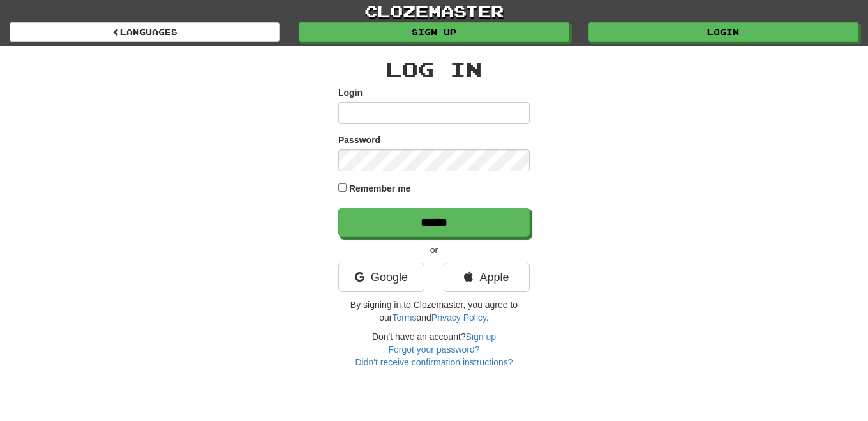 The image size is (868, 421). I want to click on label: Login, so click(350, 92).